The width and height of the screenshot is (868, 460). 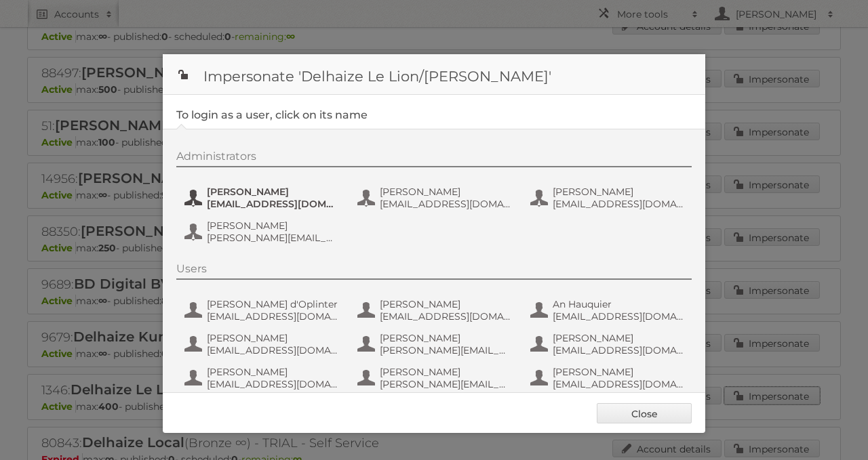 What do you see at coordinates (271, 115) in the screenshot?
I see `legend: To login as a user, click on its name` at bounding box center [271, 115].